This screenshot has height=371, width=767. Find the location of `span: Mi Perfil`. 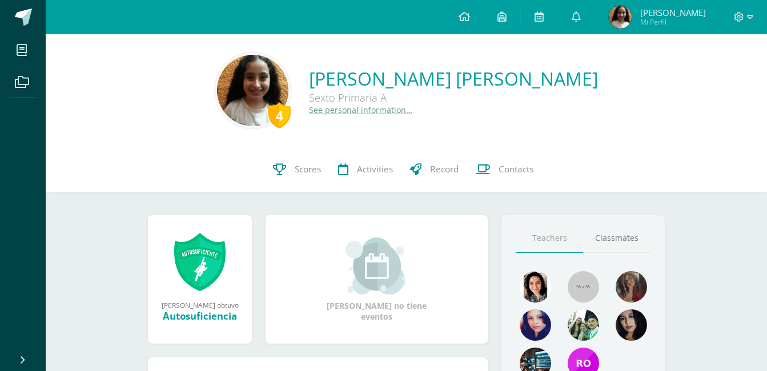

span: Mi Perfil is located at coordinates (672, 22).